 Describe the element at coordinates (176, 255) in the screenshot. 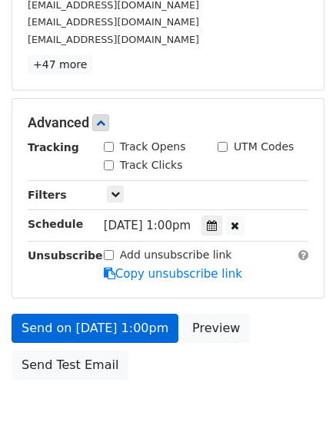

I see `label: Add unsubscribe link` at that location.